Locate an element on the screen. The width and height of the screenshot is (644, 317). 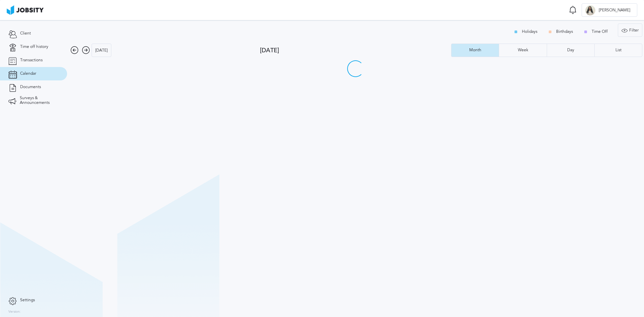
label: Version: is located at coordinates (14, 312).